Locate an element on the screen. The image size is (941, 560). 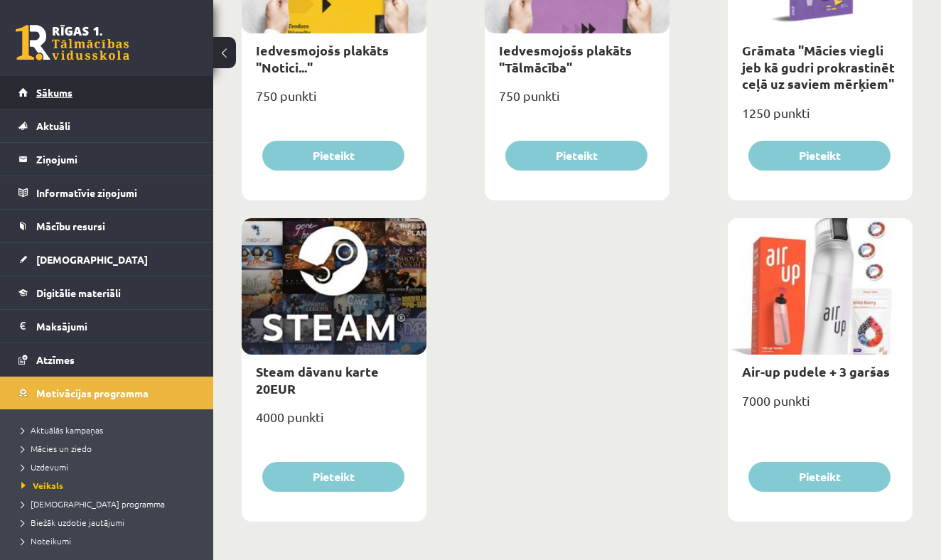
div: 7000 punkti is located at coordinates (820, 407).